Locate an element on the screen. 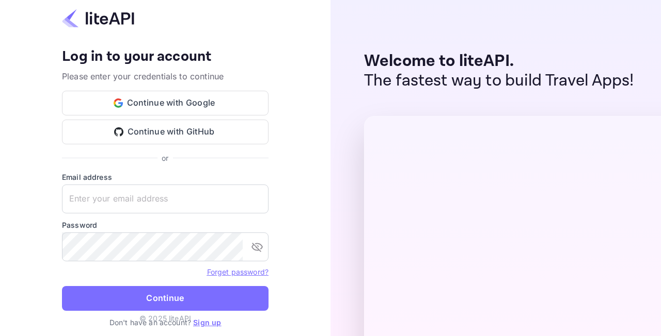  p: The fastest way to build Travel Apps! is located at coordinates (498, 81).